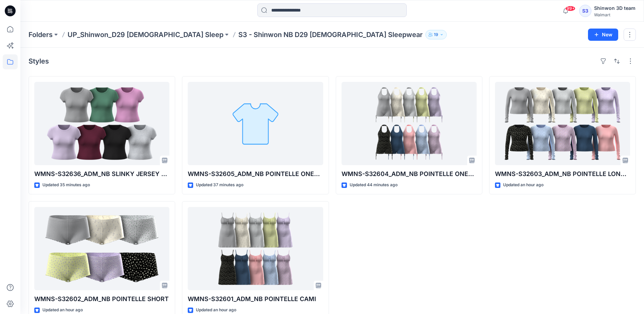 Image resolution: width=644 pixels, height=314 pixels. What do you see at coordinates (409, 174) in the screenshot?
I see `p: WMNS-S32604_ADM_NB POINTELLE ONESIE (OPT 1)` at bounding box center [409, 174].